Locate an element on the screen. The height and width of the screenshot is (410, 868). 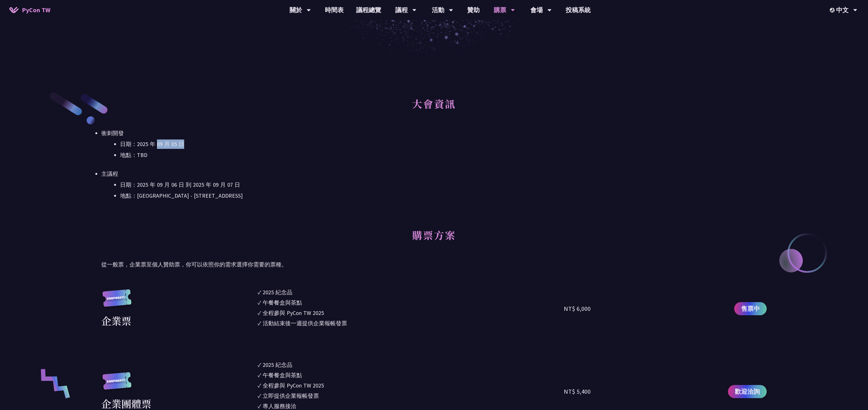
h2: 大會資訊 is located at coordinates (434, 108).